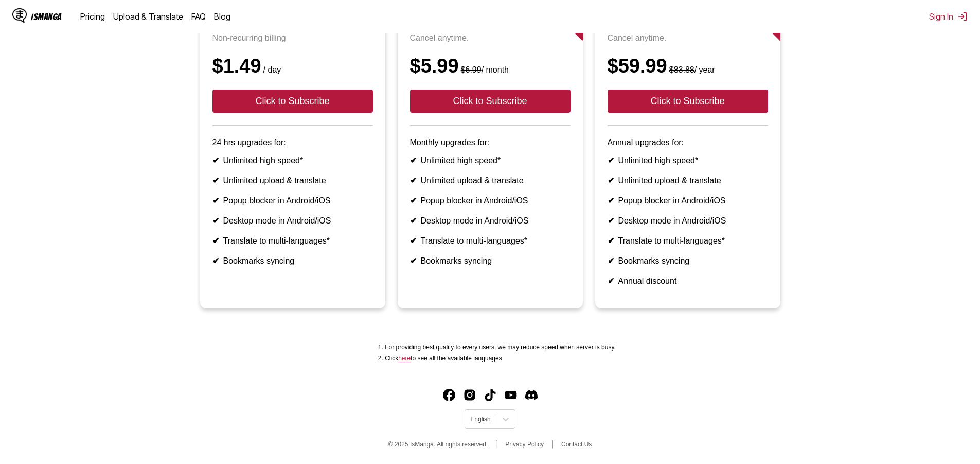 The height and width of the screenshot is (464, 980). I want to click on img: IsManga TikTok, so click(490, 395).